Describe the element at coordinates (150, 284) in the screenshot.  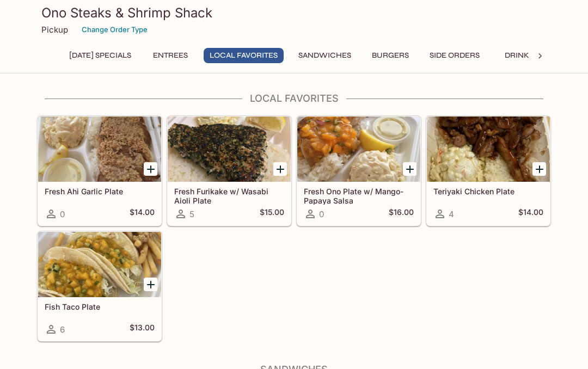
I see `button: Add Fish Taco Plate` at that location.